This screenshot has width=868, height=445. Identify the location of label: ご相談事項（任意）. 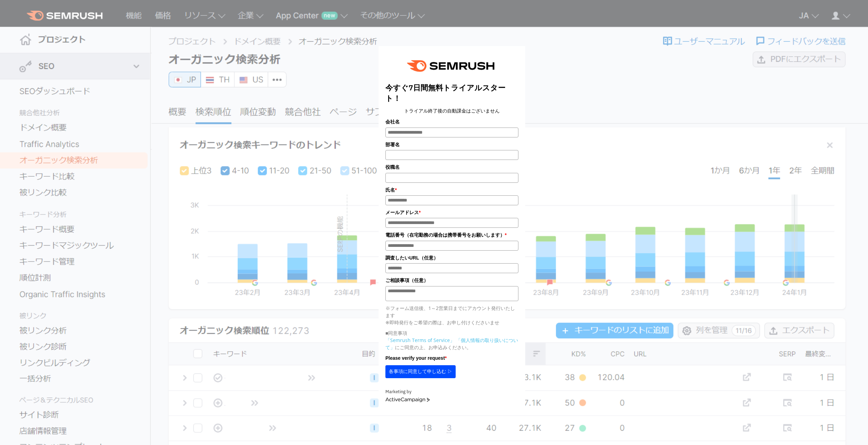
(451, 280).